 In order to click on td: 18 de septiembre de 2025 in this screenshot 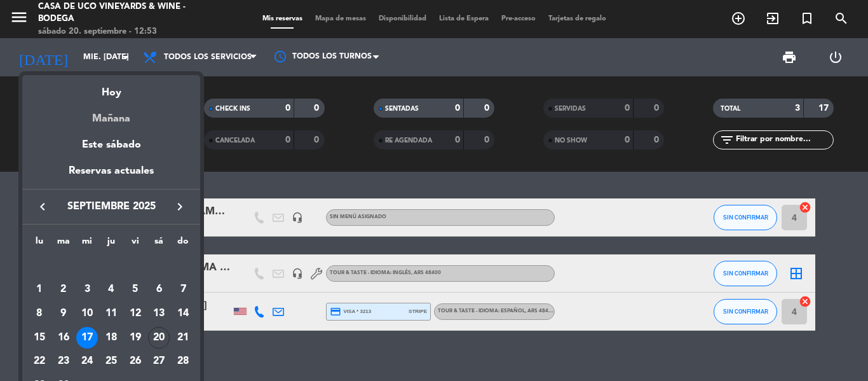, I will do `click(111, 337)`.